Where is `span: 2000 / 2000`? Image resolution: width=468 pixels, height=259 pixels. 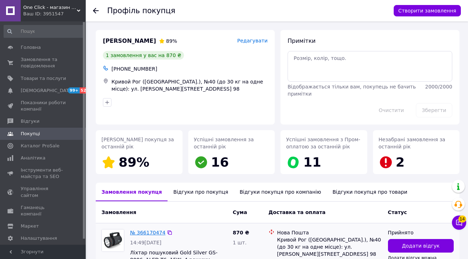 span: 2000 / 2000 is located at coordinates (439, 87).